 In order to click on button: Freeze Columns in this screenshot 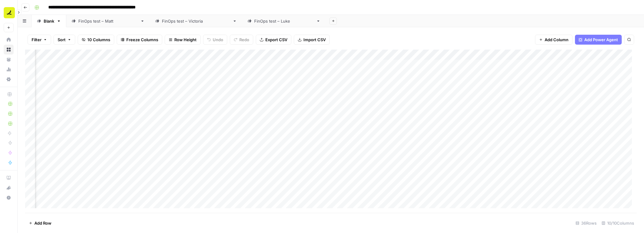, I will do `click(139, 40)`.